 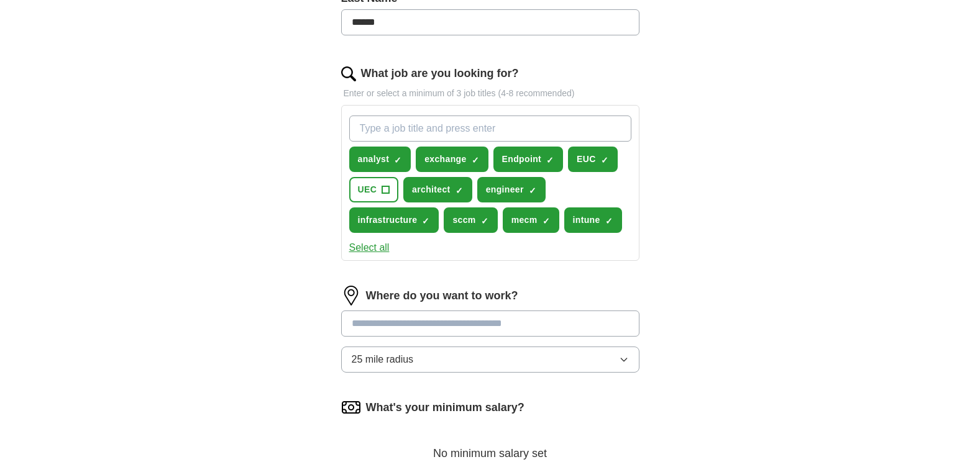 What do you see at coordinates (522, 159) in the screenshot?
I see `span: Endpoint` at bounding box center [522, 159].